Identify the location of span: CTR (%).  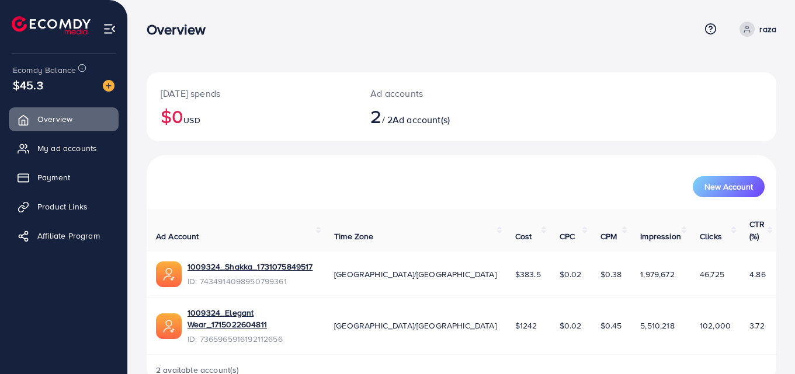
(757, 230).